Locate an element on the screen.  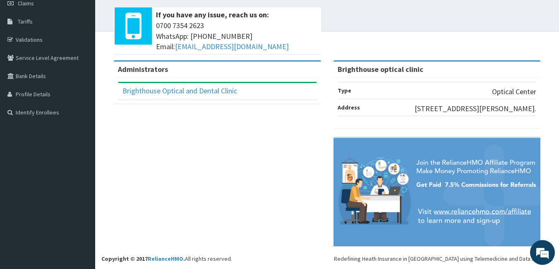
a: RelianceHMO is located at coordinates (166, 259).